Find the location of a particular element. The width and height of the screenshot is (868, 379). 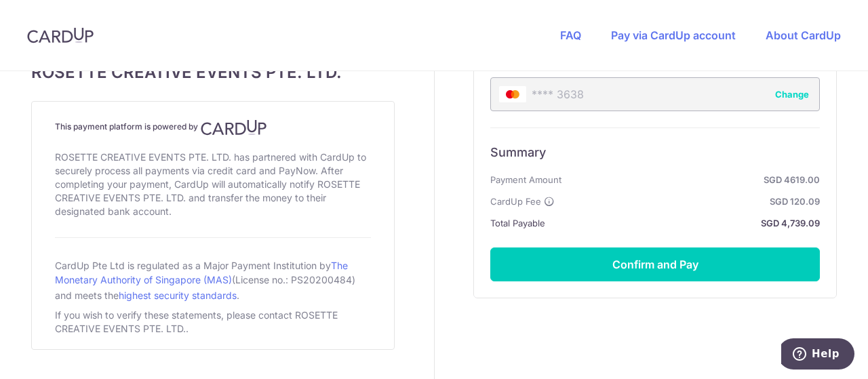

strong: SGD 4619.00 is located at coordinates (693, 180).